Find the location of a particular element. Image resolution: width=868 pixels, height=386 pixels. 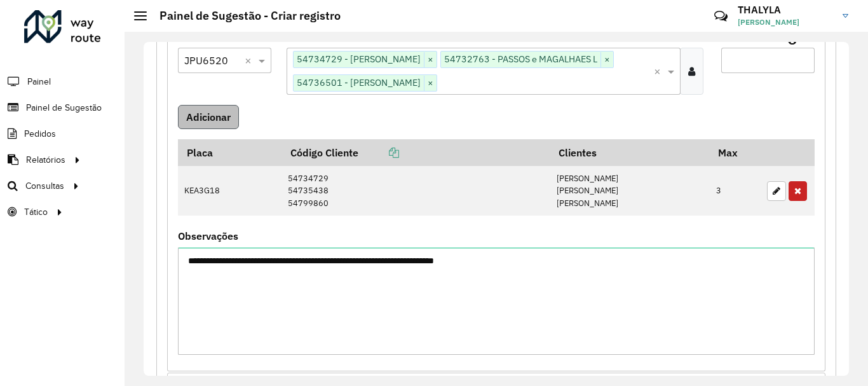

th: Clientes is located at coordinates (629, 152).